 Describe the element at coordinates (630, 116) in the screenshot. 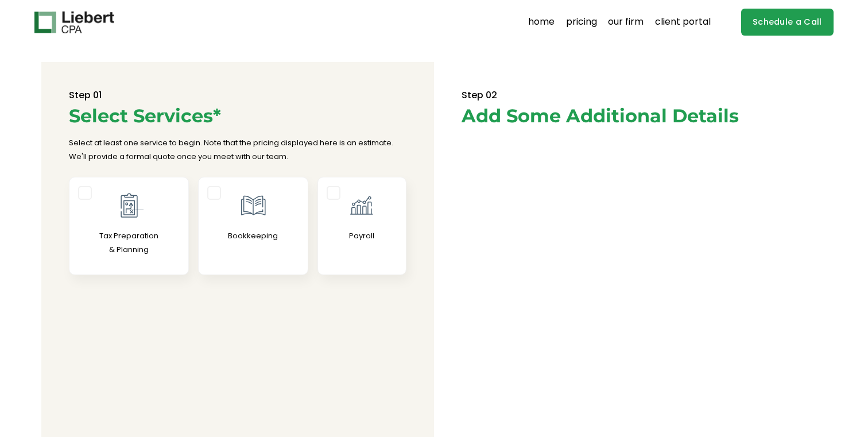

I see `h2: Add Some Additional Details` at that location.